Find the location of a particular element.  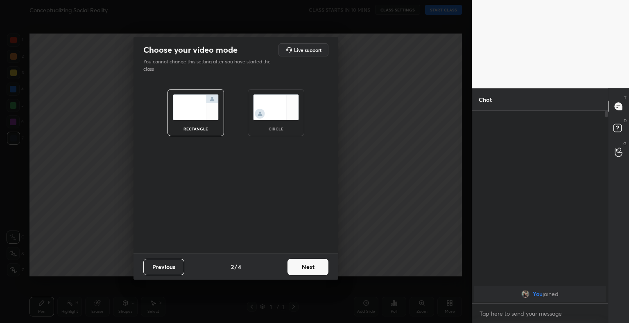

p: You cannot change this setting after you have started the class is located at coordinates (210, 65).